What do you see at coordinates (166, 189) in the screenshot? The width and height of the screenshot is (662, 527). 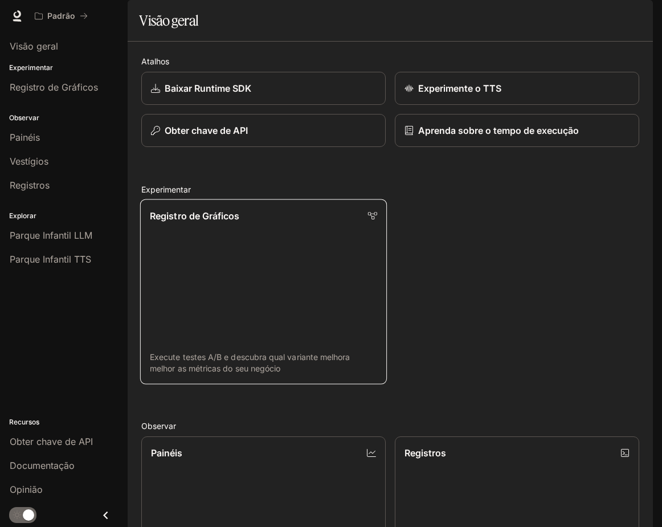 I see `font: Experimentar` at bounding box center [166, 189].